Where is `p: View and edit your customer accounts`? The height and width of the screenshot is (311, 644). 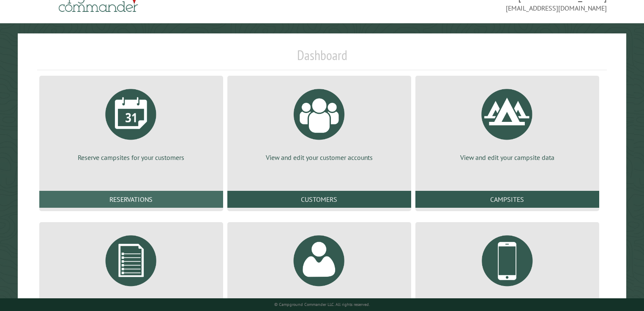 p: View and edit your customer accounts is located at coordinates (319, 157).